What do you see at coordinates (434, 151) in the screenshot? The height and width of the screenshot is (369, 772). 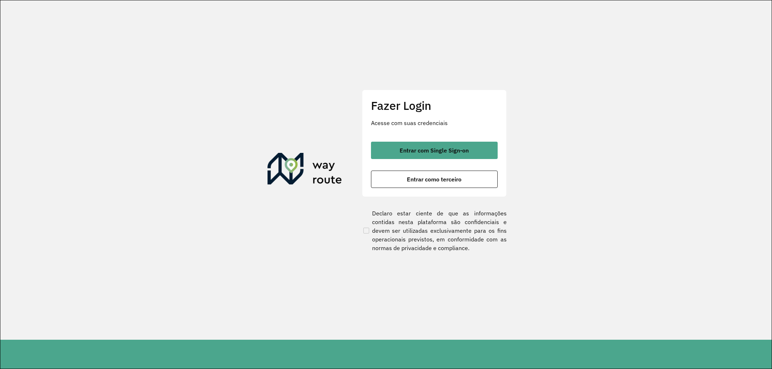 I see `span: Entrar com Single Sign-on` at bounding box center [434, 151].